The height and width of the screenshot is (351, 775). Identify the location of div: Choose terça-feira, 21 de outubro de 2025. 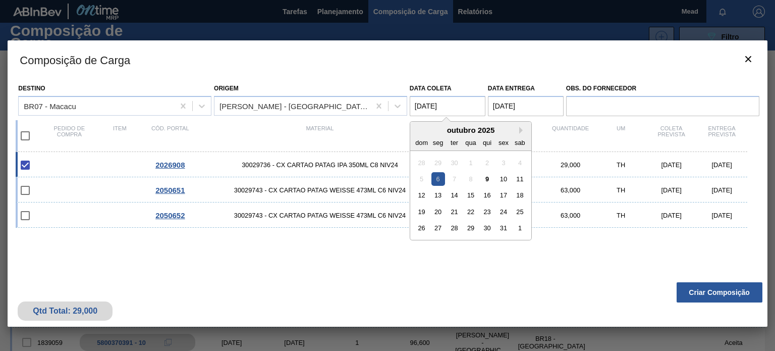
(454, 211).